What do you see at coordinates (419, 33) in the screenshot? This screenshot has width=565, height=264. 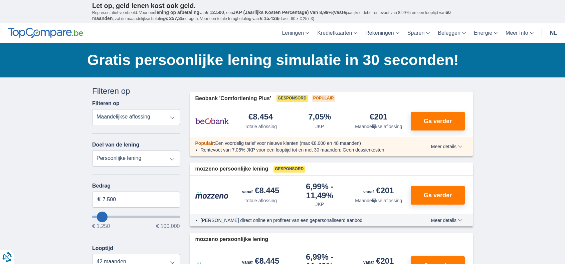 I see `a: Sparen` at bounding box center [419, 33].